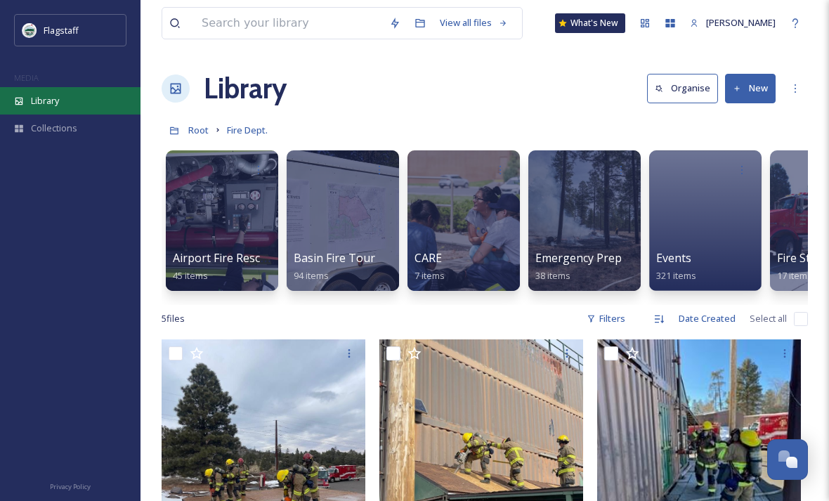 Image resolution: width=829 pixels, height=501 pixels. I want to click on a: Root, so click(198, 130).